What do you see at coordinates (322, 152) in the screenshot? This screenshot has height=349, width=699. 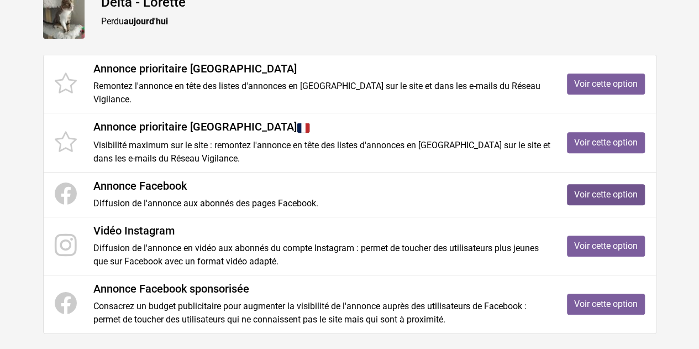 I see `p: Visibilité maximum sur le site : remontez l'annonce en tête des listes d'annonces en [GEOGRAPHIC_...` at bounding box center [322, 152].